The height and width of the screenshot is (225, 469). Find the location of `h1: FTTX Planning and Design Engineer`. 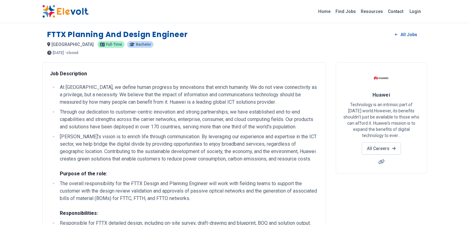

h1: FTTX Planning and Design Engineer is located at coordinates (118, 35).